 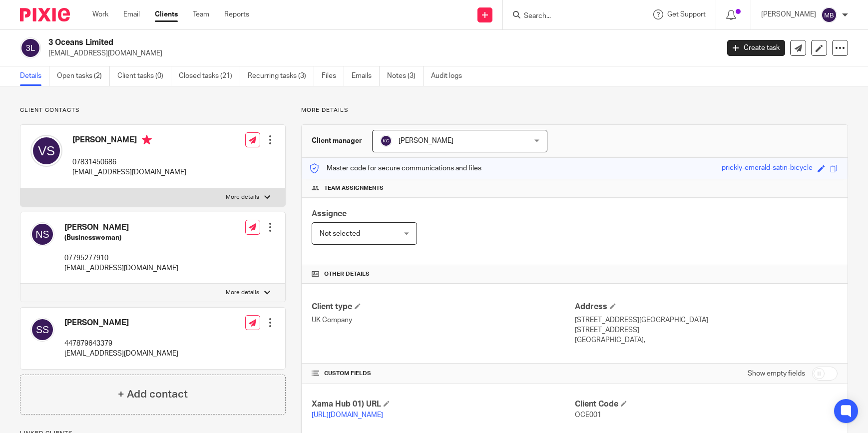 What do you see at coordinates (450, 76) in the screenshot?
I see `a: Audit logs` at bounding box center [450, 76].